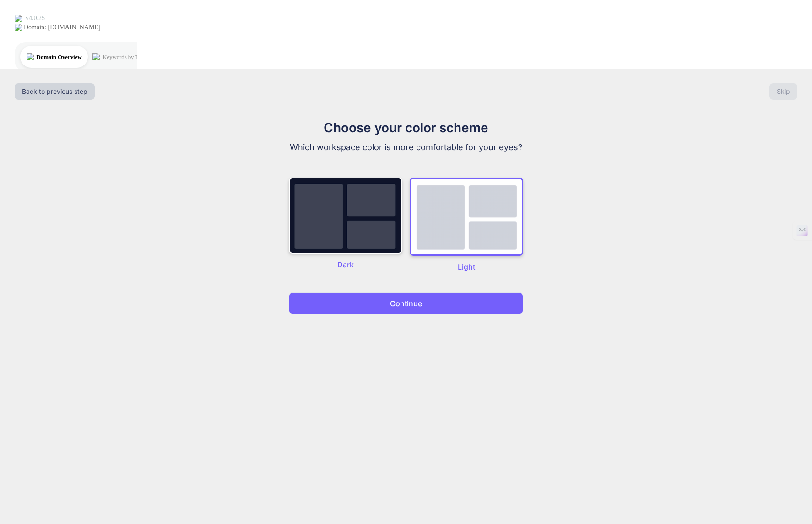 The image size is (812, 524). What do you see at coordinates (406, 304) in the screenshot?
I see `p: Continue` at bounding box center [406, 304].